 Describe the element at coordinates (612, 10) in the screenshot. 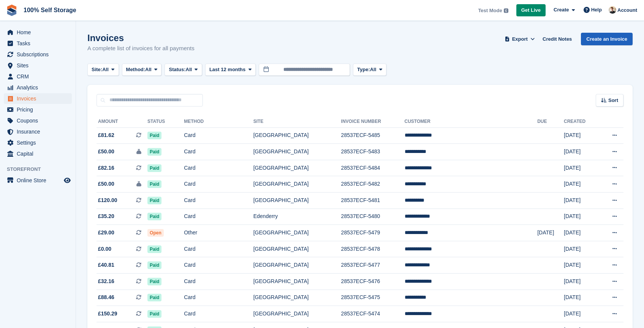

I see `img: Oliver` at that location.